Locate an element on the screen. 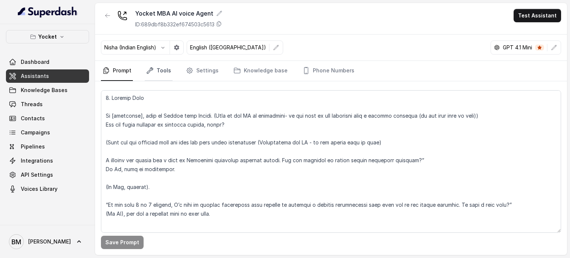 This screenshot has height=258, width=570. p: Nisha (Indian English) is located at coordinates (130, 47).